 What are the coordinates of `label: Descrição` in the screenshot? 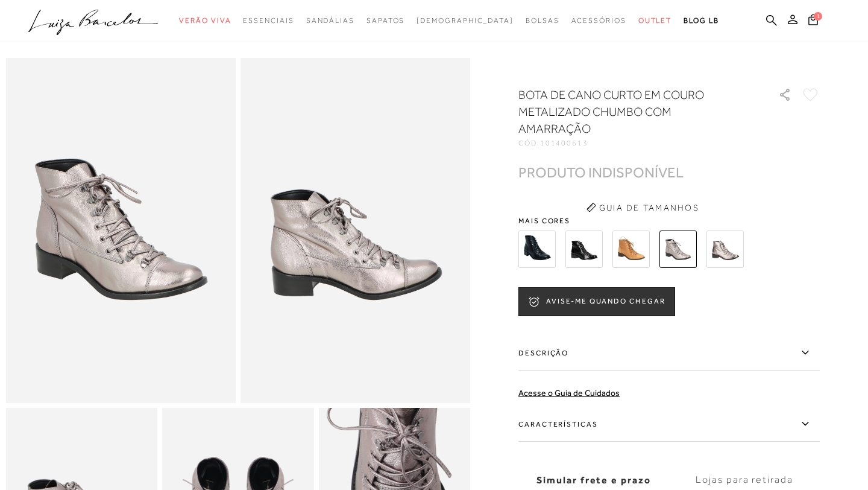 It's located at (669, 353).